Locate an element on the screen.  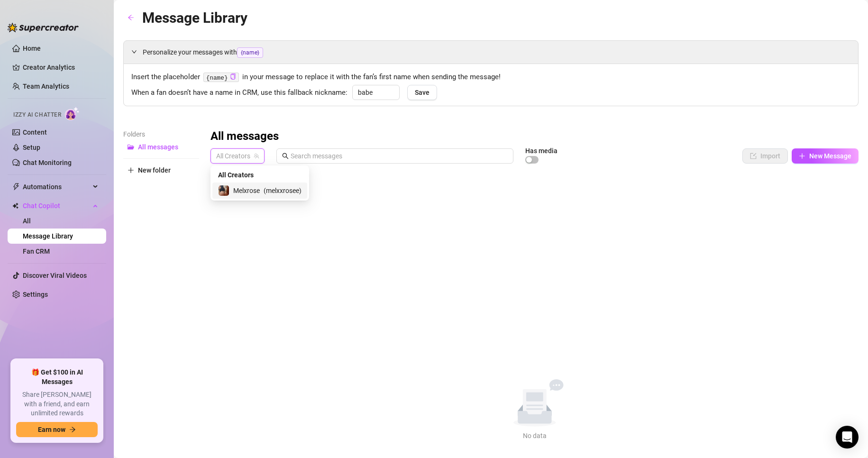
span: thunderbolt is located at coordinates (17, 187).